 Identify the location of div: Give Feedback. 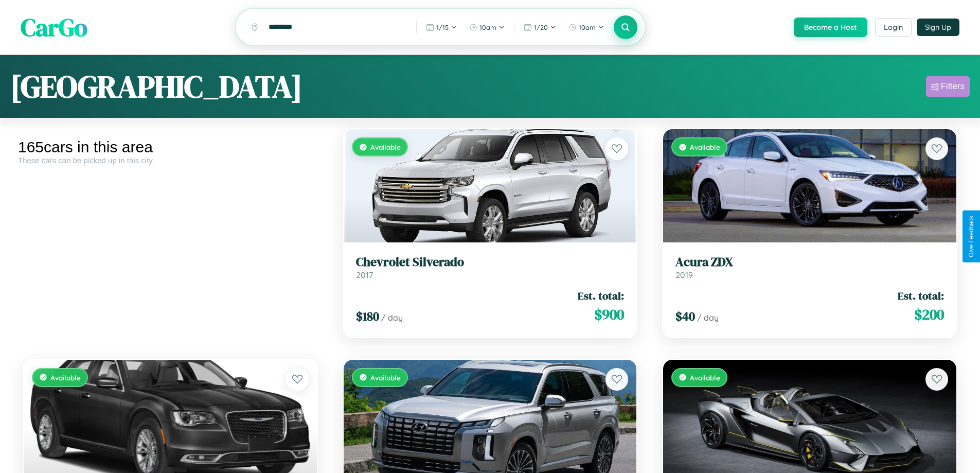
(972, 236).